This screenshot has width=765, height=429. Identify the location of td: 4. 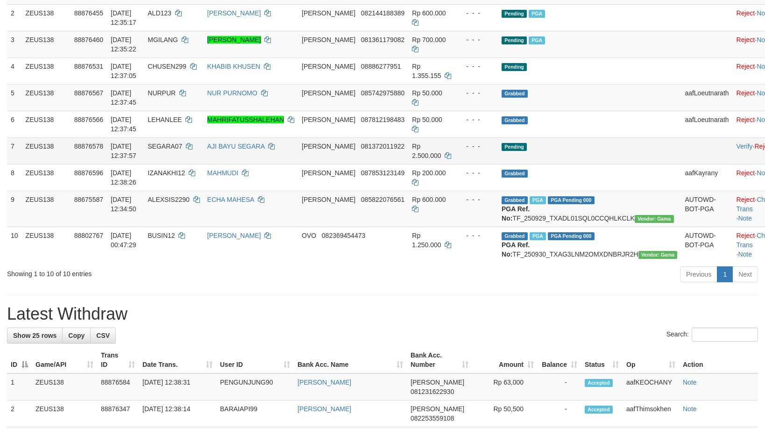
(14, 70).